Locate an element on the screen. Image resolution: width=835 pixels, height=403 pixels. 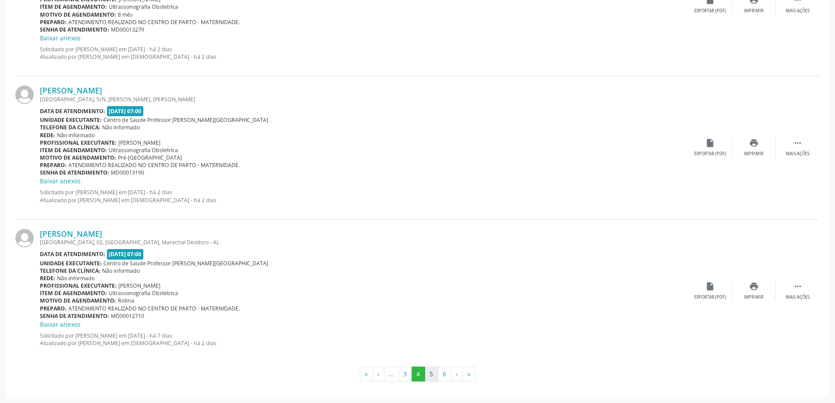
span: MD00013190 is located at coordinates (128, 172).